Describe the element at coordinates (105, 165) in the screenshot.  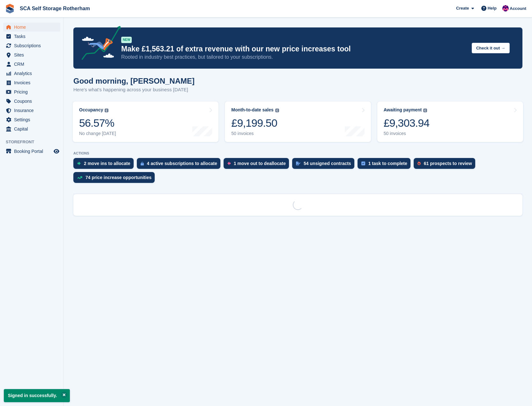
I see `a: 2 move ins to allocate` at that location.